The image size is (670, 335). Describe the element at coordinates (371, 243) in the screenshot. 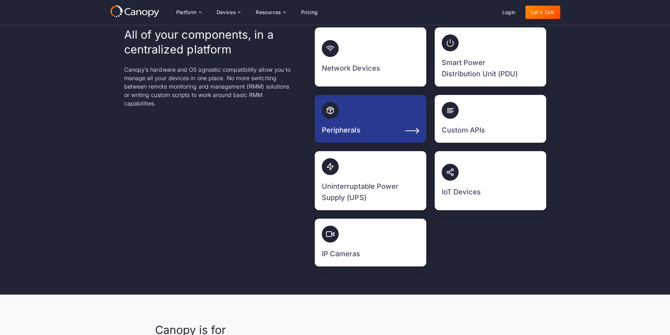

I see `a: IP Cameras` at that location.